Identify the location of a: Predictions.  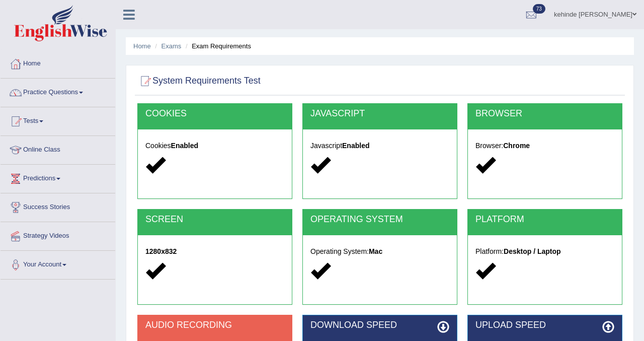
(58, 177).